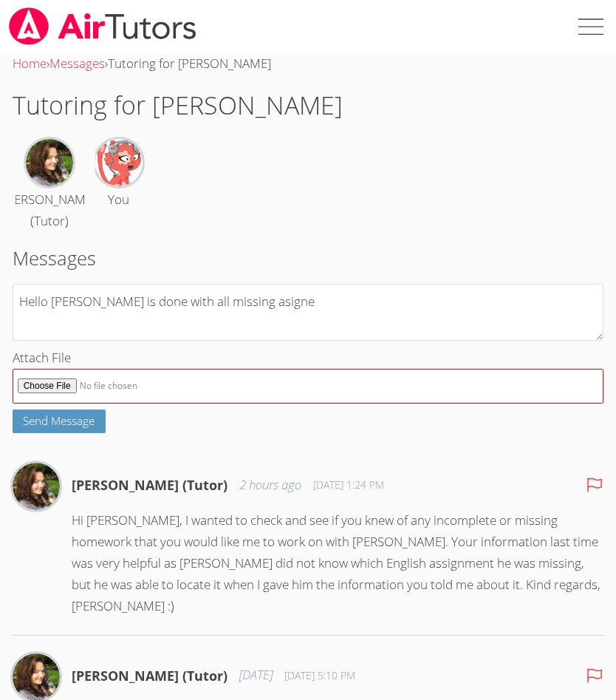  I want to click on img: Yuliya Shekhtman, so click(119, 162).